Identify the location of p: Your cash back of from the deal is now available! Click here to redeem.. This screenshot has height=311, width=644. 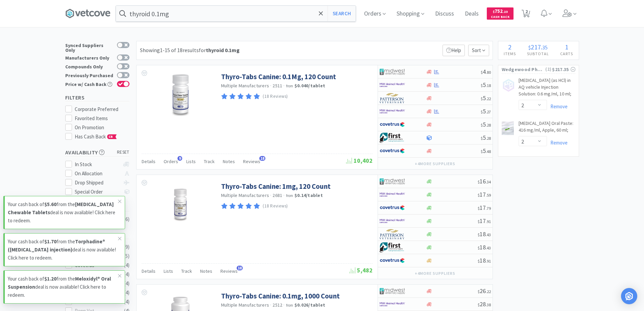
(63, 212).